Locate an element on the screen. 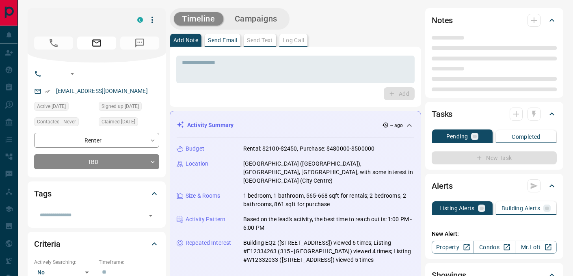 This screenshot has width=573, height=276. div: Criteria is located at coordinates (97, 244).